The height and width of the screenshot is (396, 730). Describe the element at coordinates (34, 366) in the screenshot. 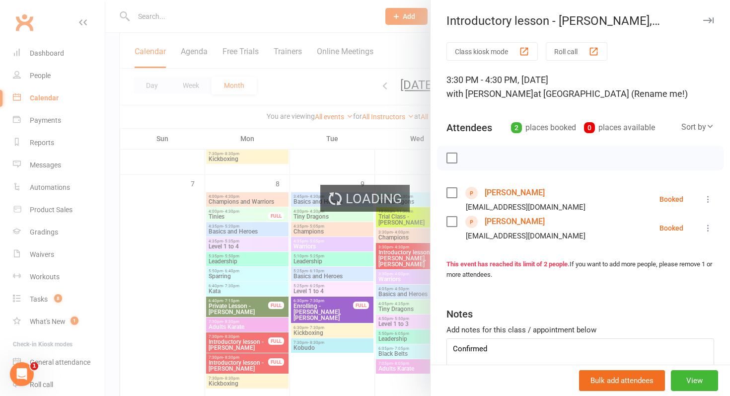

I see `span: 1` at that location.